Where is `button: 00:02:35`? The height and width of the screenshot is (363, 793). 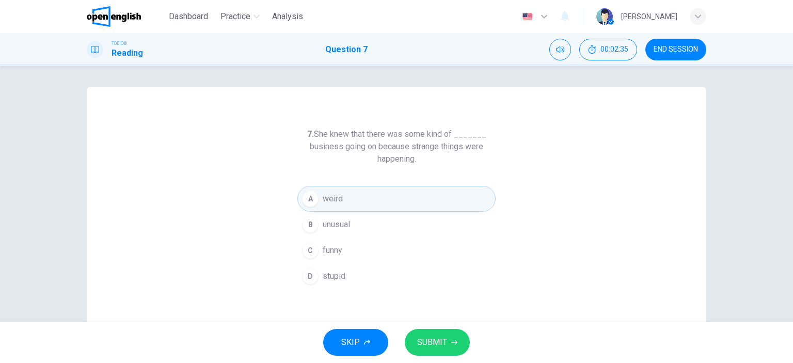
button: 00:02:35 is located at coordinates (608, 50).